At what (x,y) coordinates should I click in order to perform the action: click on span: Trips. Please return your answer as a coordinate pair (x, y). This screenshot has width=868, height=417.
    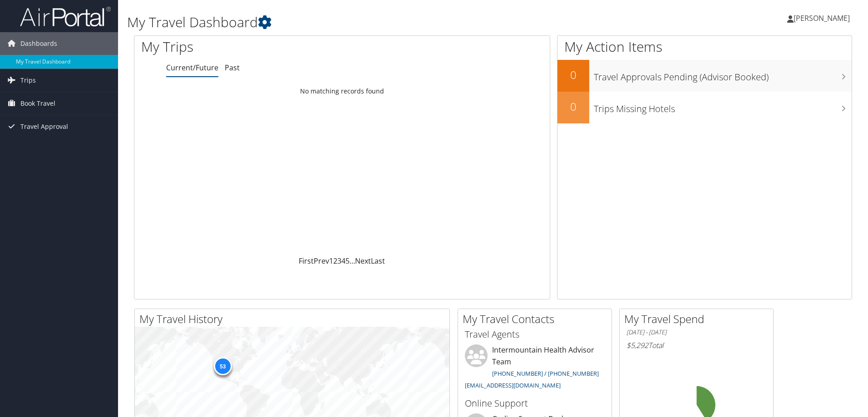
    Looking at the image, I should click on (28, 80).